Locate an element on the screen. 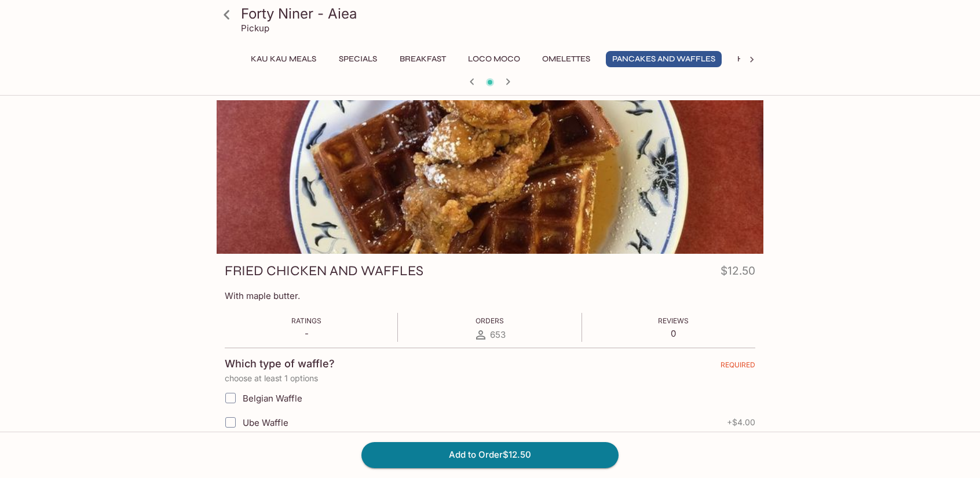 This screenshot has height=478, width=980. h4: Which type of waffle? is located at coordinates (280, 364).